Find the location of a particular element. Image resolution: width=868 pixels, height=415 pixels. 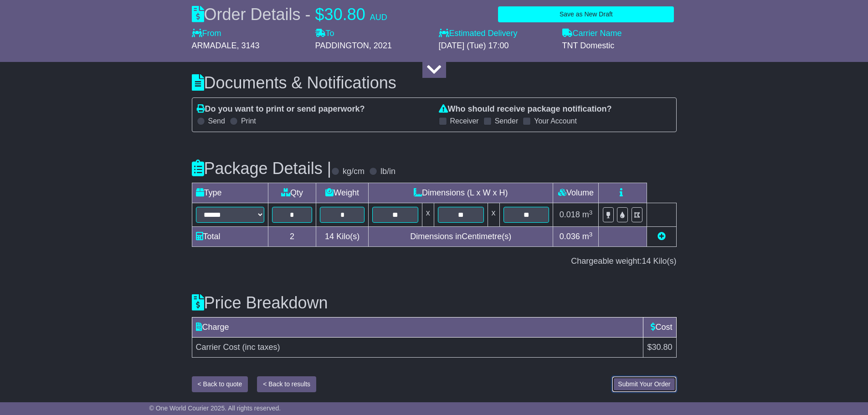

td: Kilo(s) is located at coordinates (342, 237).